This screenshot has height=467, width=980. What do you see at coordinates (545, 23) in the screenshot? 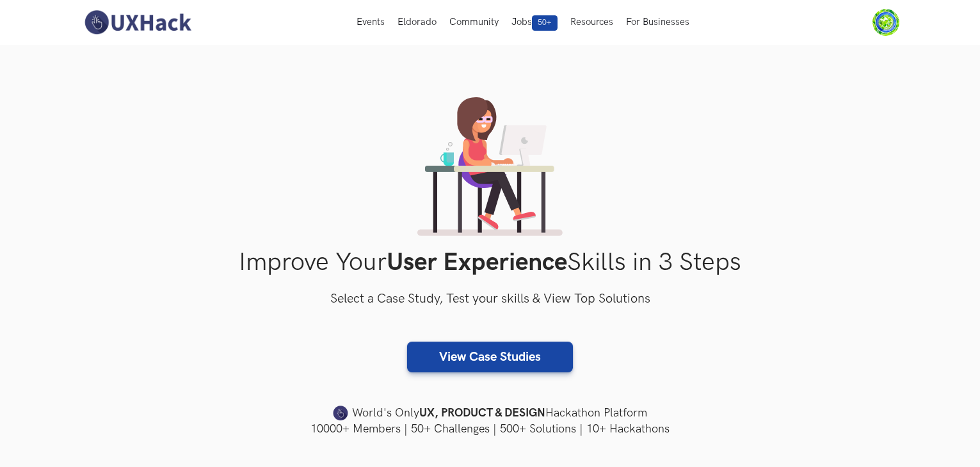
I see `span: 50+` at bounding box center [545, 23].